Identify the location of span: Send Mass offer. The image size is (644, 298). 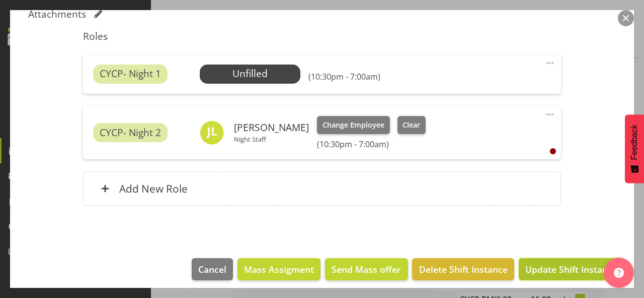
(366, 269).